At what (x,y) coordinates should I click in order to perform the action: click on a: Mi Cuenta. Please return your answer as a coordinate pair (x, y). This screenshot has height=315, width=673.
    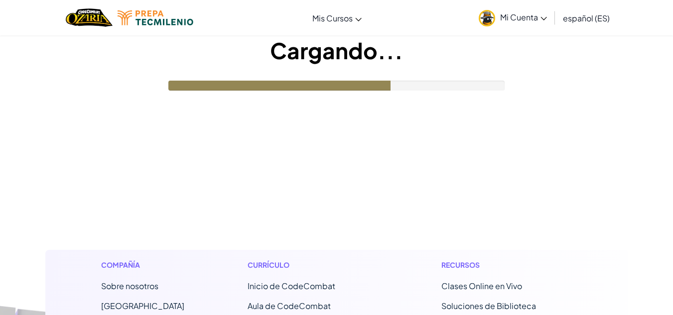
    Looking at the image, I should click on (513, 17).